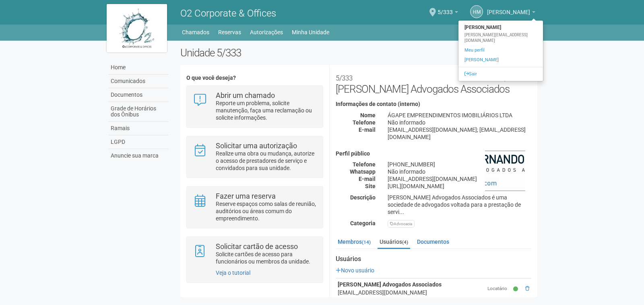 Image resolution: width=644 pixels, height=305 pixels. Describe the element at coordinates (139, 81) in the screenshot. I see `a: Comunicados` at that location.